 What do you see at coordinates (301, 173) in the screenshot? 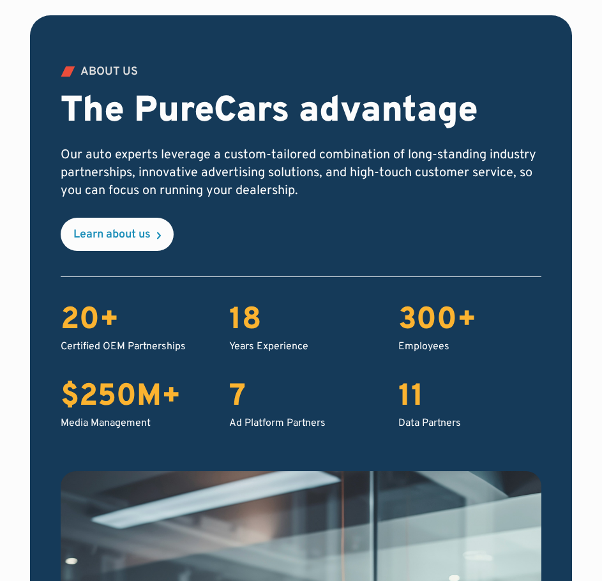
I see `p: Our auto experts leverage a custom-tailored combination of long-standing industry partnerships, i...` at bounding box center [301, 173].